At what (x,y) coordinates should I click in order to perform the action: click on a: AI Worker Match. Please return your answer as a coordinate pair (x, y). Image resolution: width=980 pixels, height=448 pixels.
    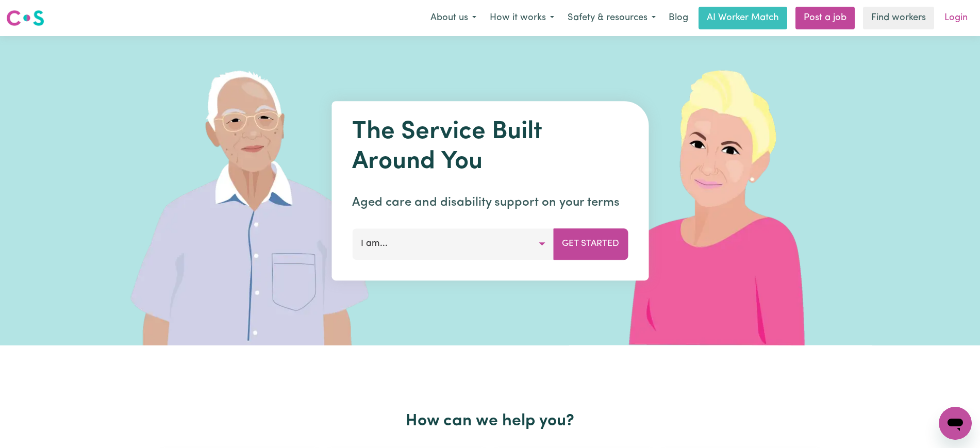
    Looking at the image, I should click on (743, 18).